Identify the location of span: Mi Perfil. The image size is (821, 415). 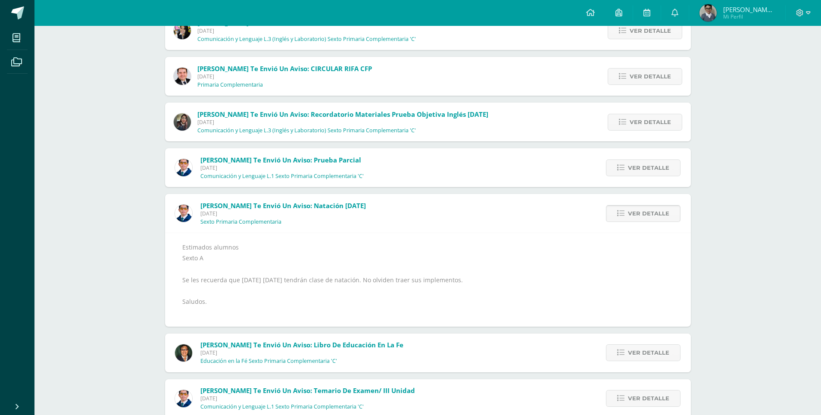
(749, 16).